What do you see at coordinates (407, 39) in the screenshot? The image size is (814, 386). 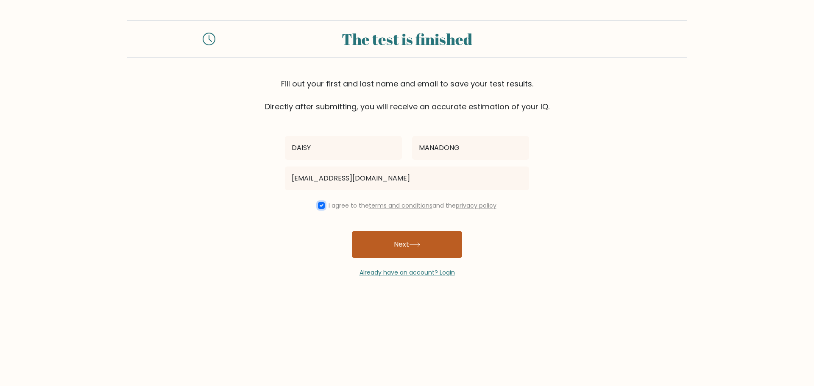 I see `div: The test is finished` at bounding box center [407, 39].